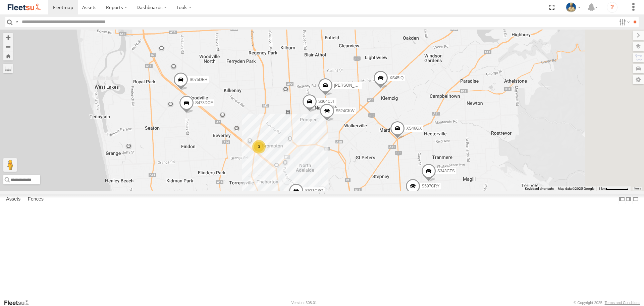  What do you see at coordinates (8, 47) in the screenshot?
I see `button: Zoom out` at bounding box center [8, 47].